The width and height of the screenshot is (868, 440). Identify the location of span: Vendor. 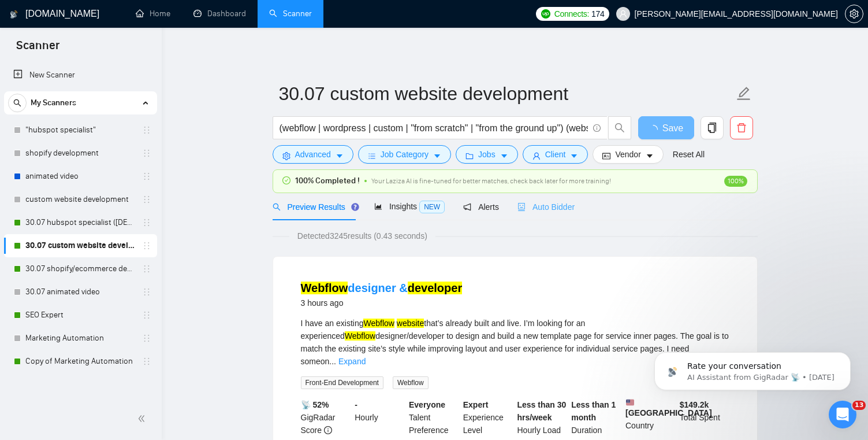
(628, 155).